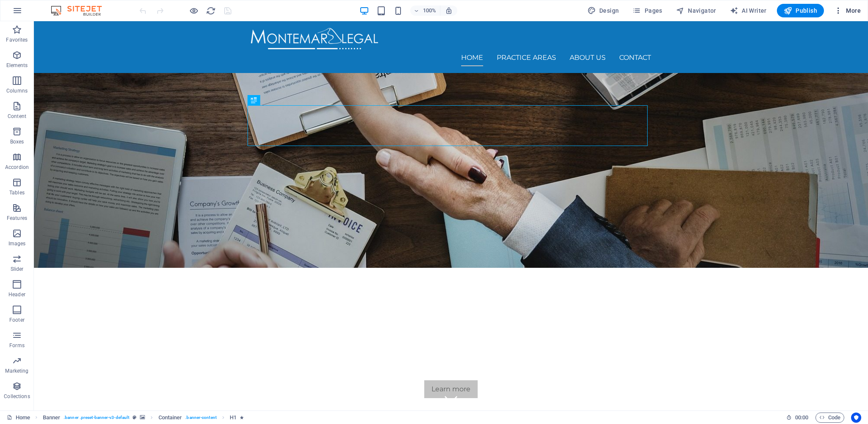 The image size is (868, 424). What do you see at coordinates (143, 417) in the screenshot?
I see `i: This element contains a background` at bounding box center [143, 417].